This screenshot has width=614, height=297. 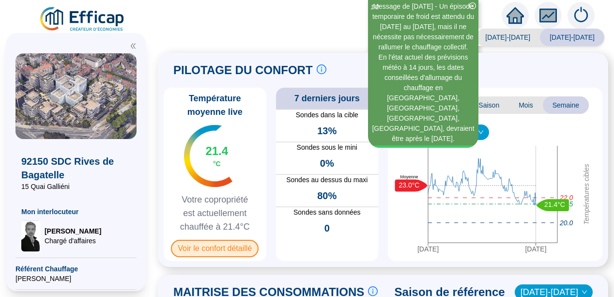 What do you see at coordinates (566, 223) in the screenshot?
I see `tspan: 20.0` at bounding box center [566, 223].